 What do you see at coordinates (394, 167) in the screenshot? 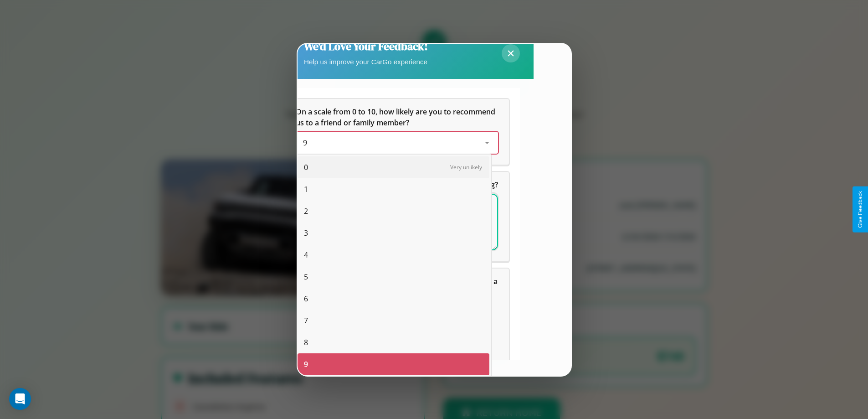
I see `div: 0` at bounding box center [394, 167].